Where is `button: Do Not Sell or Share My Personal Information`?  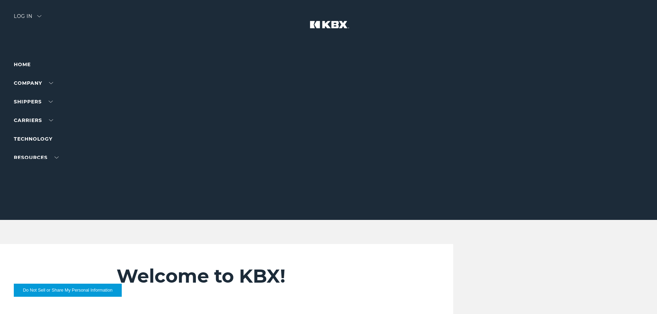
button: Do Not Sell or Share My Personal Information is located at coordinates (68, 291).